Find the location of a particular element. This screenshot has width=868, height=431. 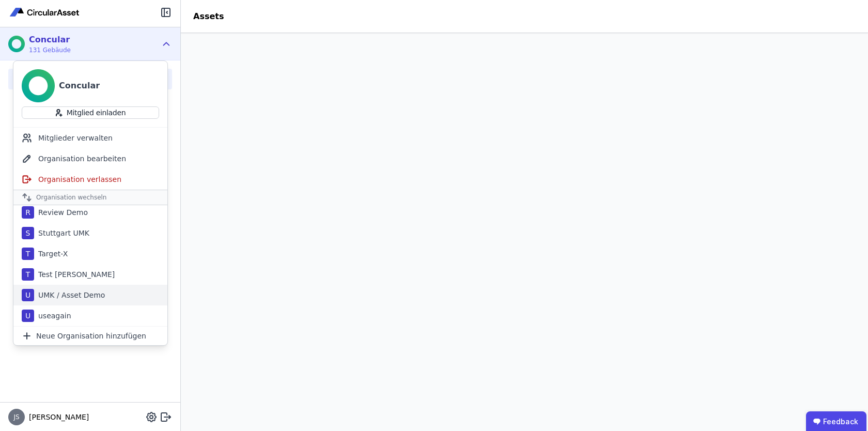

div: Review Demo is located at coordinates (61, 212).